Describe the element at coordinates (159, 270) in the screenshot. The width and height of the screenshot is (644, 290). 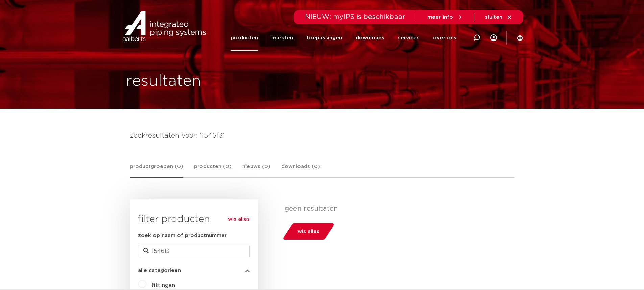
I see `span: alle categorieën` at that location.